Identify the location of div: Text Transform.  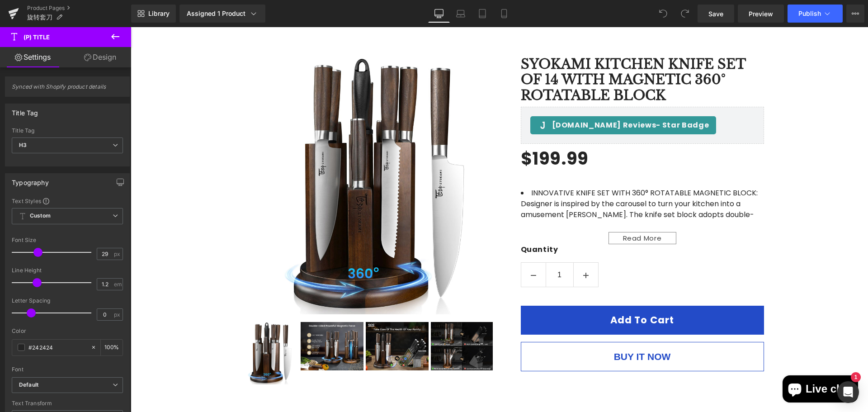
(67, 403).